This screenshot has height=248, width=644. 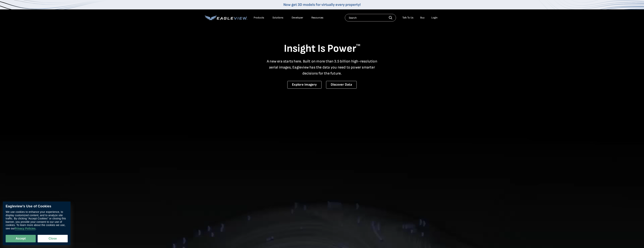 What do you see at coordinates (304, 85) in the screenshot?
I see `a: Explore Imagery` at bounding box center [304, 85].